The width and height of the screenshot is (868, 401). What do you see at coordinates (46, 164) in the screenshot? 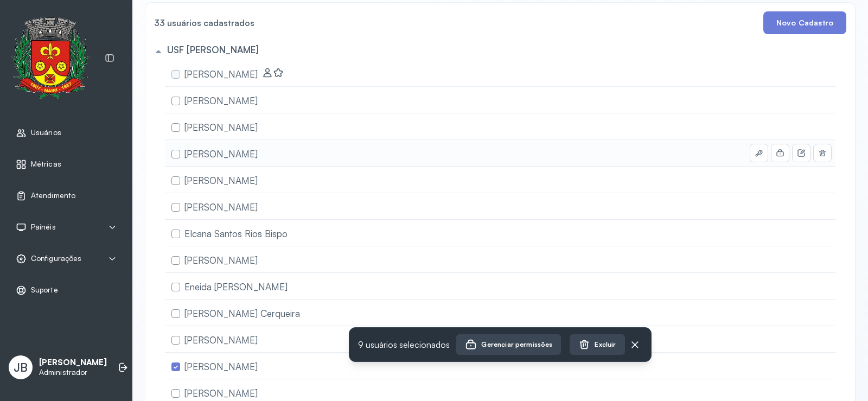
I see `span: Métricas` at bounding box center [46, 164].